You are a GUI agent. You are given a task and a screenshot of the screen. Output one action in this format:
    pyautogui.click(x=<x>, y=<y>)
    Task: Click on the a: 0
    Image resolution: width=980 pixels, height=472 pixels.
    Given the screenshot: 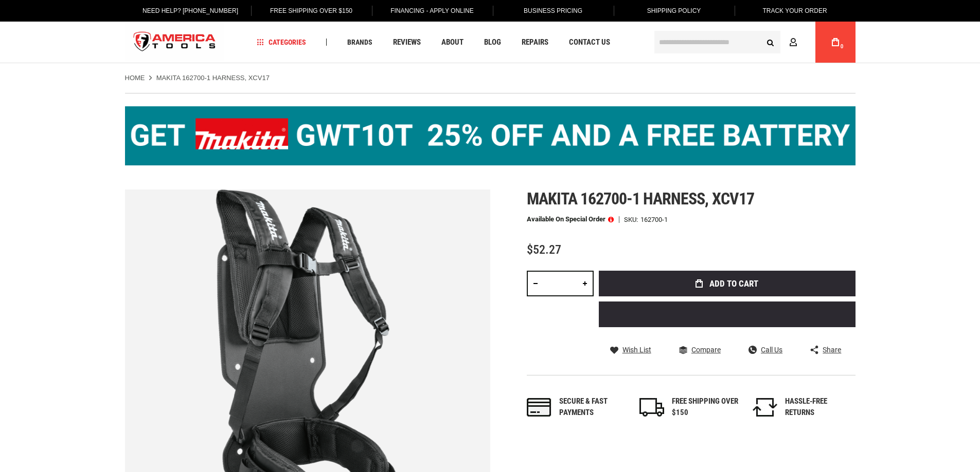 What is the action you would take?
    pyautogui.click(x=835, y=42)
    